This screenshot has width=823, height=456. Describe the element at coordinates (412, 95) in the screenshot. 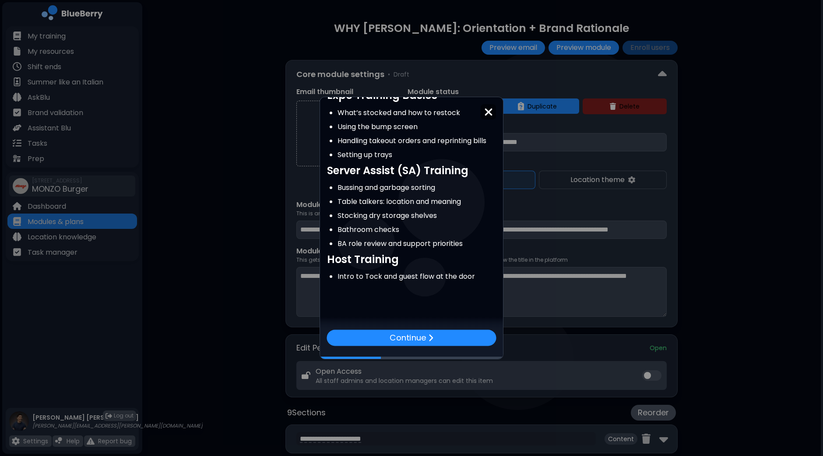

I see `h3: Expo Training Basics` at that location.